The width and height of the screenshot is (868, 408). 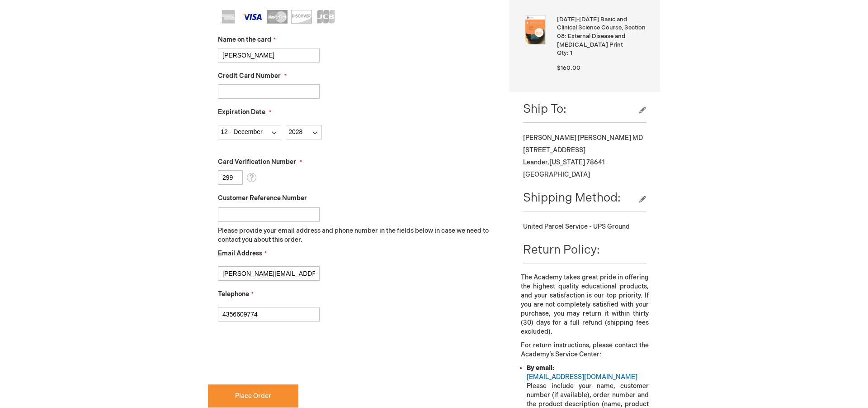 I want to click on input: Credit Card Number, so click(x=268, y=92).